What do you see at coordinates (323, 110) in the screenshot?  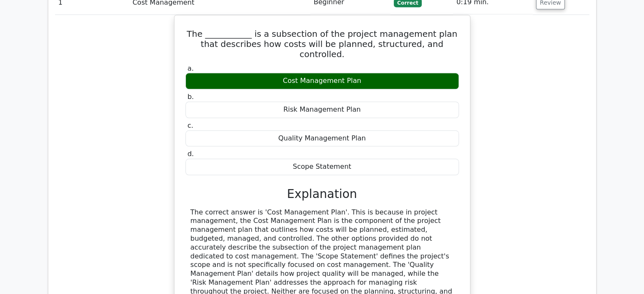 I see `div: Risk Management Plan` at bounding box center [323, 110].